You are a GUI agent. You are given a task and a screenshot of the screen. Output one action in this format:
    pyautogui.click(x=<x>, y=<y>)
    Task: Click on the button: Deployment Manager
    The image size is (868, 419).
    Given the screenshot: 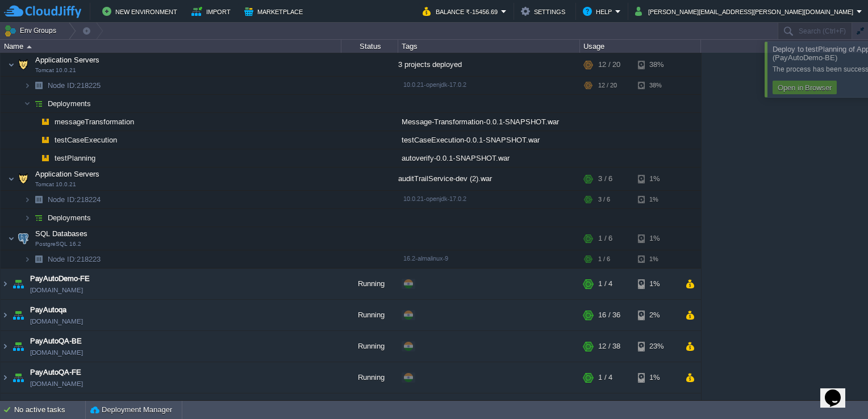 What is the action you would take?
    pyautogui.click(x=131, y=410)
    